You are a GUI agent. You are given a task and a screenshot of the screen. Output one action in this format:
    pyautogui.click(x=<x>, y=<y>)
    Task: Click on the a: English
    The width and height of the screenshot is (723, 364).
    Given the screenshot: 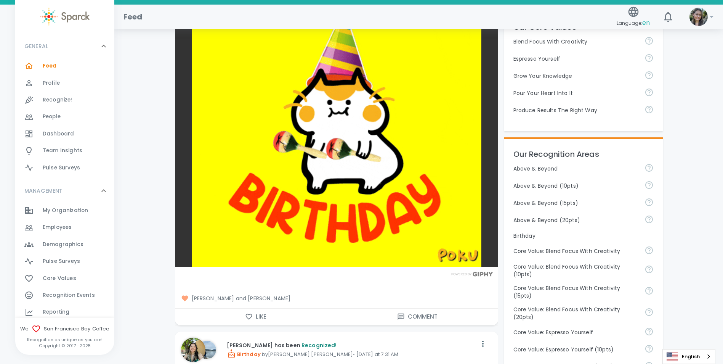 What is the action you would take?
    pyautogui.click(x=689, y=356)
    